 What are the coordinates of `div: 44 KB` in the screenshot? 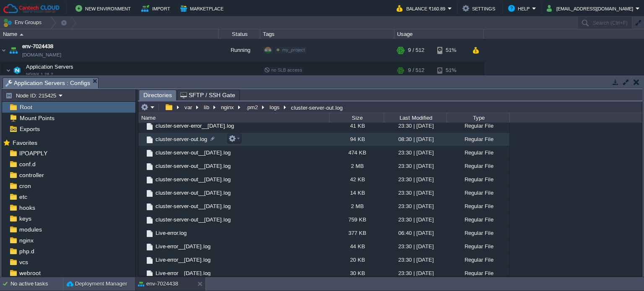 It's located at (356, 246).